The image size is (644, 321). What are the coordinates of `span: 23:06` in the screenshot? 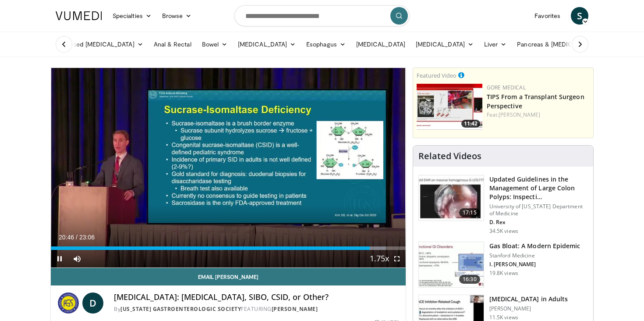 It's located at (87, 237).